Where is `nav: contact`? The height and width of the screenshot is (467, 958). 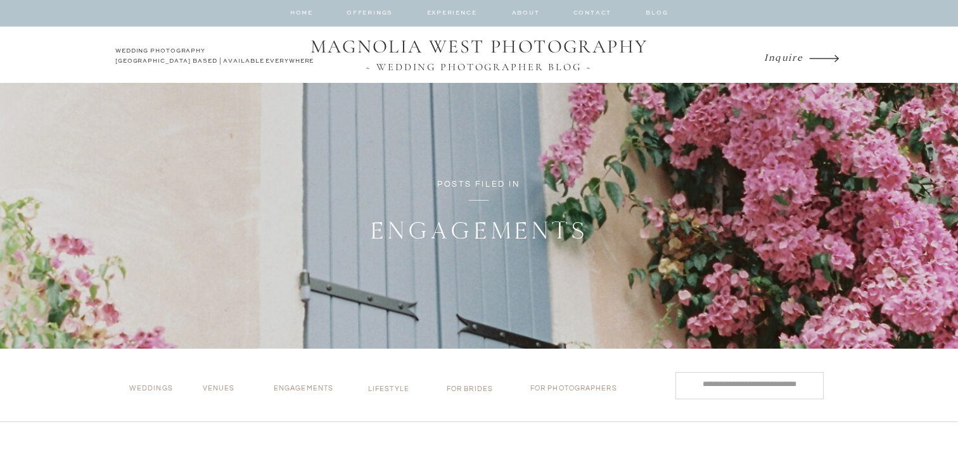 nav: contact is located at coordinates (592, 16).